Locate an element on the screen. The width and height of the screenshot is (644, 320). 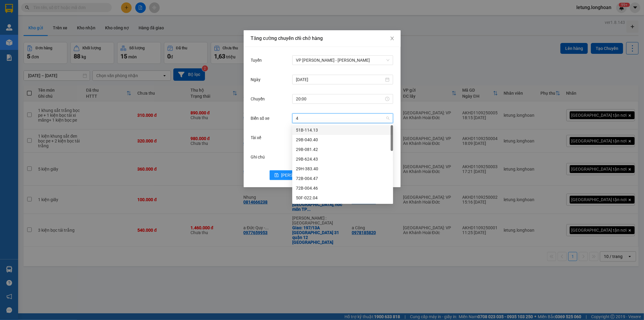
label: Ghi chú is located at coordinates (259, 157).